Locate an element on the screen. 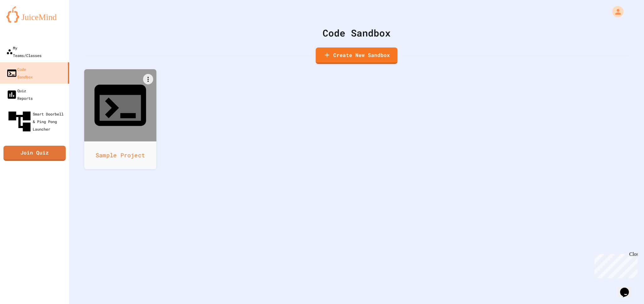  a: Create New Sandbox is located at coordinates (357, 56).